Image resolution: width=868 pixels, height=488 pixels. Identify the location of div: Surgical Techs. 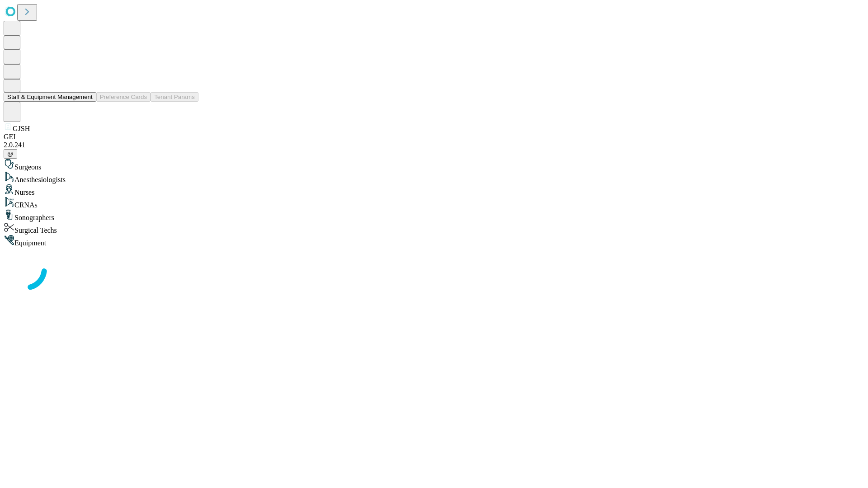
(434, 228).